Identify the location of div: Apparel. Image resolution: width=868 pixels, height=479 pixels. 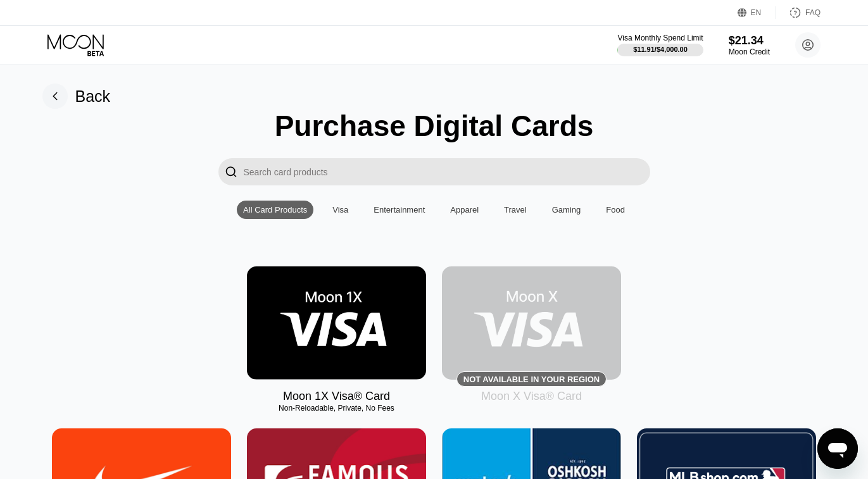
(464, 209).